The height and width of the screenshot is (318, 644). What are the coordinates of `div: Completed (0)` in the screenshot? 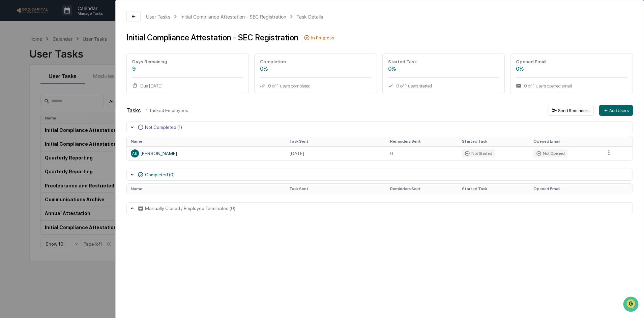 It's located at (160, 175).